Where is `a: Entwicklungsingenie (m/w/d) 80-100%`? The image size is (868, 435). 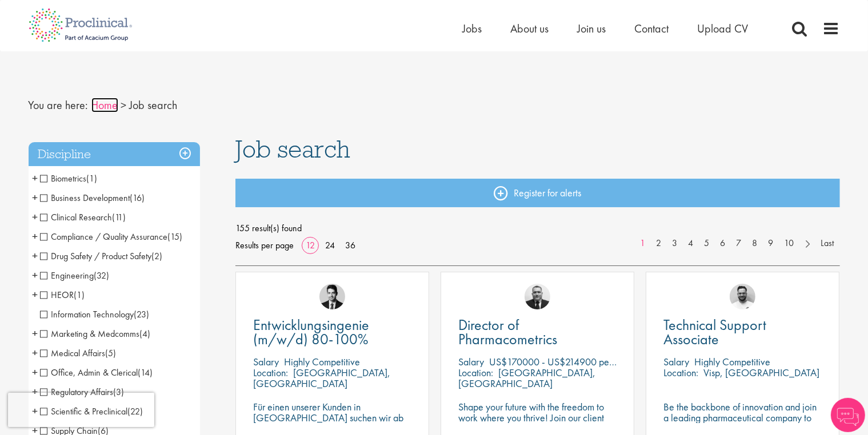
a: Entwicklungsingenie (m/w/d) 80-100% is located at coordinates (332, 332).